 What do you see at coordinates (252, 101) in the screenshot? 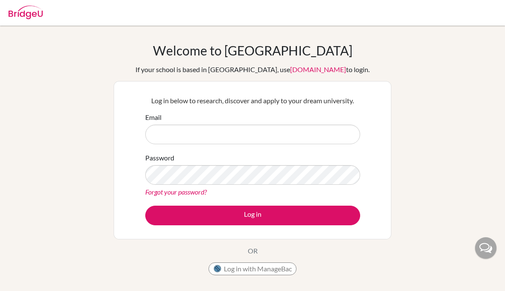
I see `p: Log in below to research, discover and apply to your dream university.` at bounding box center [252, 101].